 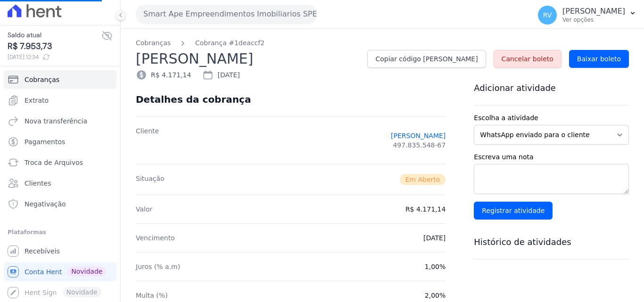 I want to click on p: Ver opções, so click(x=593, y=20).